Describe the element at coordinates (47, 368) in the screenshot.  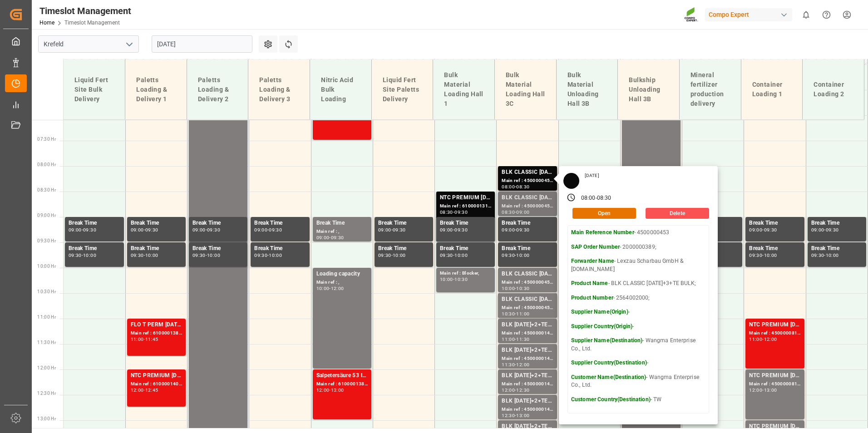
I see `span: 12:00 Hr` at that location.